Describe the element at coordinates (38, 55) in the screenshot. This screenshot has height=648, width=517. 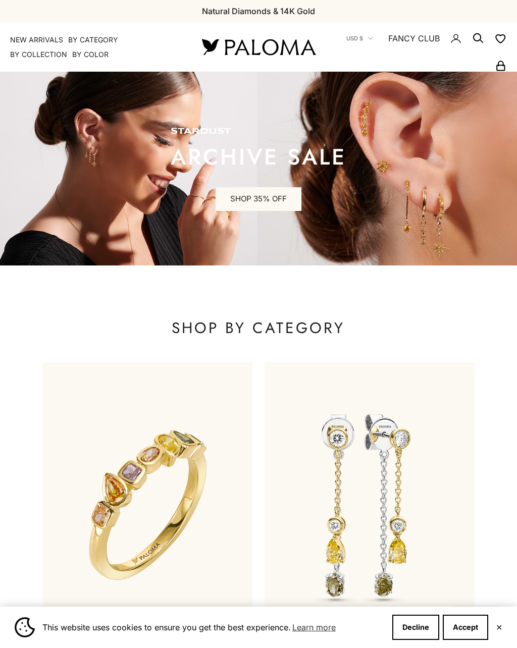
I see `summary: By Collection` at that location.